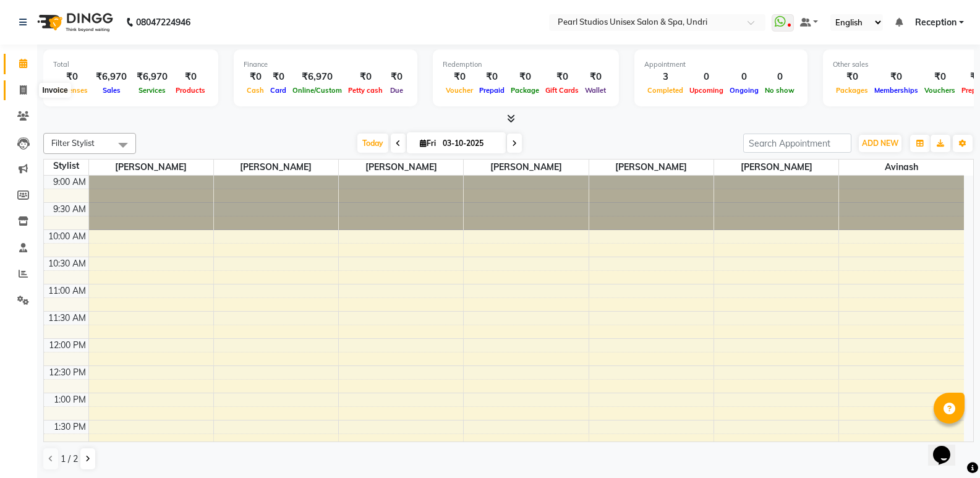  I want to click on div: 3, so click(665, 77).